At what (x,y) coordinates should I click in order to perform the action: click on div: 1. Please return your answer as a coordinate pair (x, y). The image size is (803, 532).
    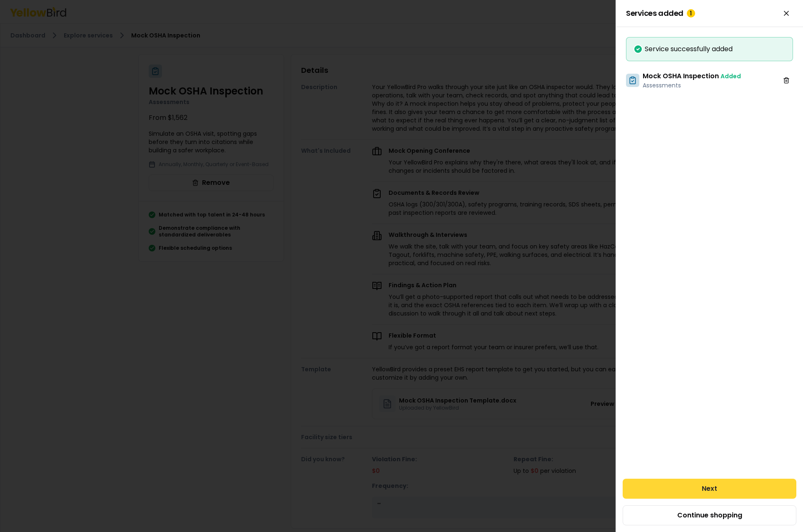
    Looking at the image, I should click on (691, 13).